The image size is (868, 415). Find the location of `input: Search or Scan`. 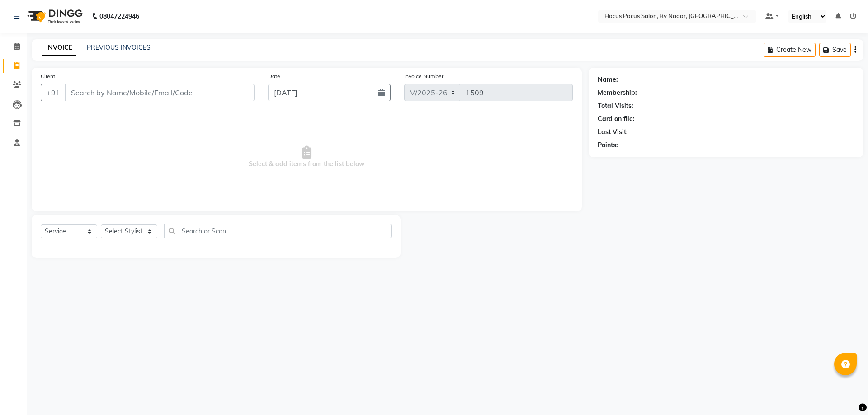

input: Search or Scan is located at coordinates (278, 231).